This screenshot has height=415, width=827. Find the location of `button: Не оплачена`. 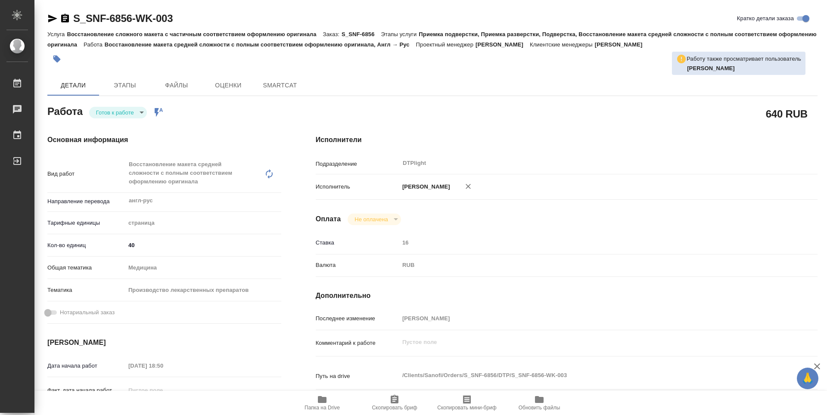

button: Не оплачена is located at coordinates (371, 219).